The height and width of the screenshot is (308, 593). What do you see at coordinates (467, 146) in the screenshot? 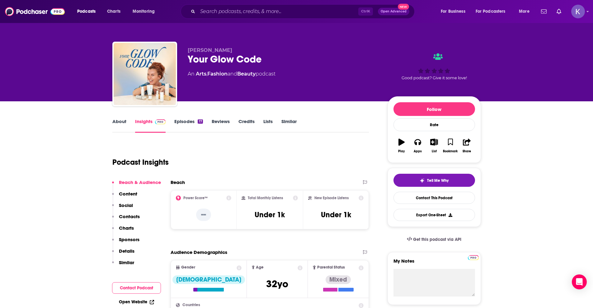
I see `button: Share` at bounding box center [467, 146].